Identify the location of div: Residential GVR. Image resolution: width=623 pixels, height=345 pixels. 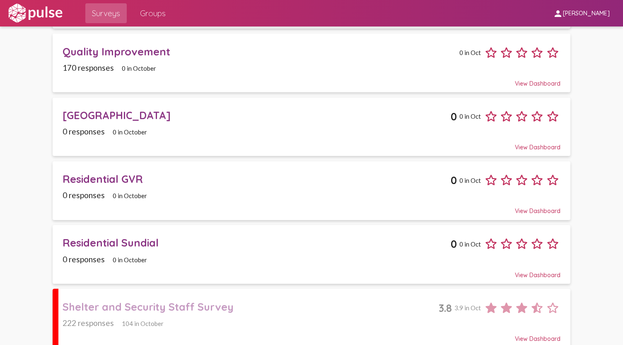
(256, 179).